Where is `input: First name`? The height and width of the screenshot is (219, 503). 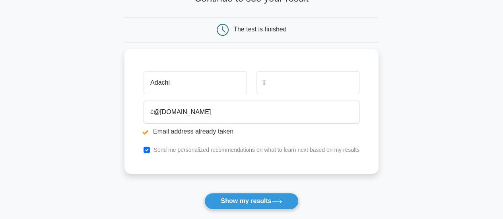 input: First name is located at coordinates (195, 83).